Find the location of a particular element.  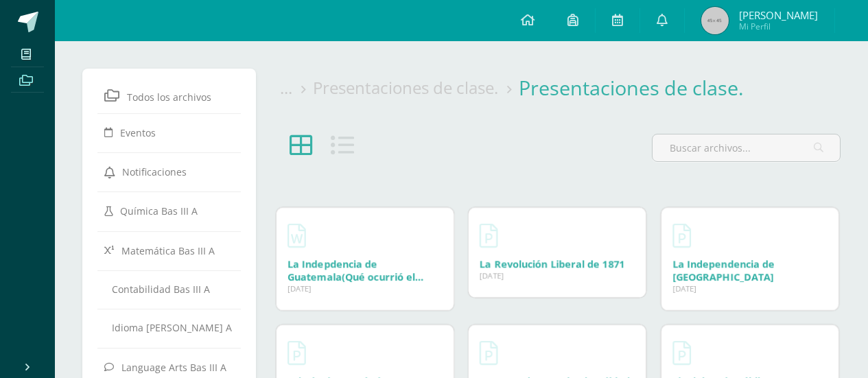

span: Todos los archivos is located at coordinates (169, 97).